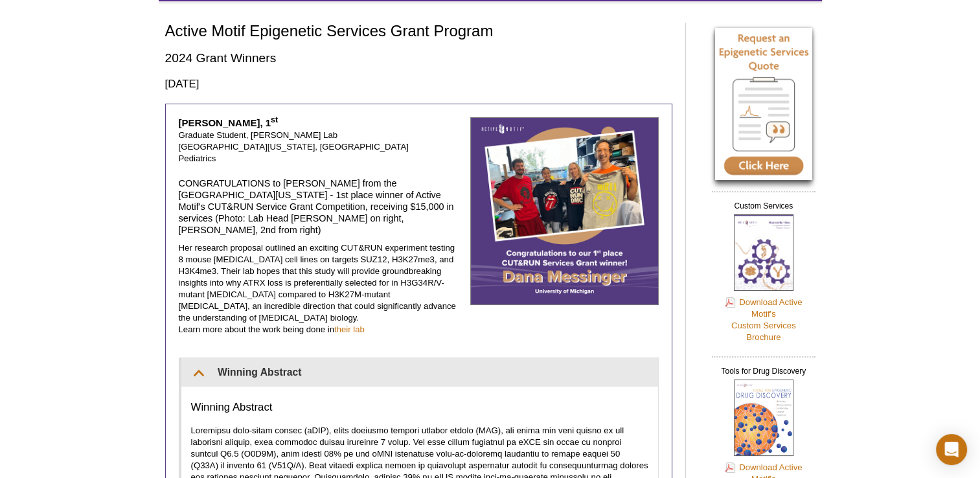 The height and width of the screenshot is (478, 980). Describe the element at coordinates (197, 158) in the screenshot. I see `span: Pediatrics` at that location.